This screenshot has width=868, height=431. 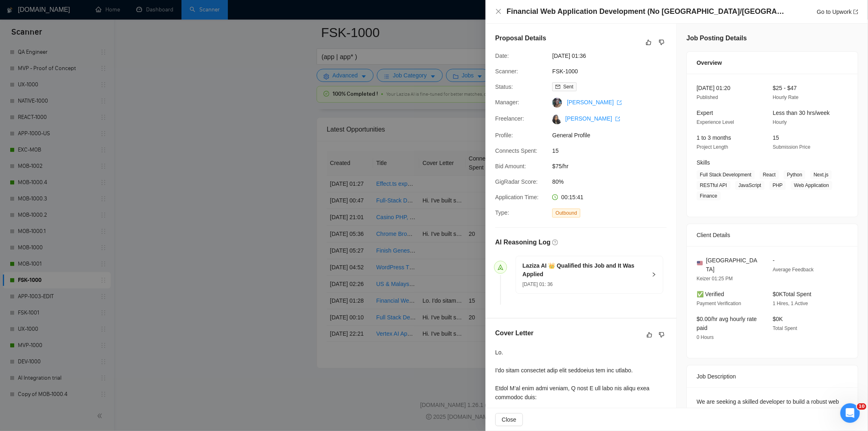 I want to click on div: Client Details, so click(x=772, y=235).